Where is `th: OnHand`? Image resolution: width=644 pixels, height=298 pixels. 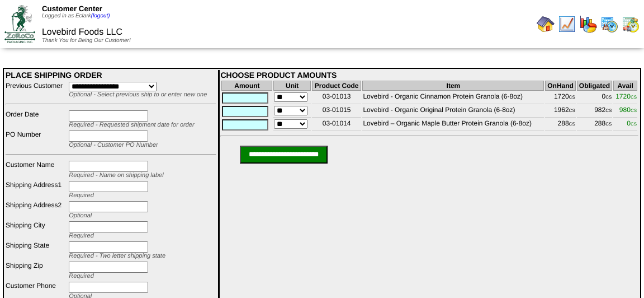
th: OnHand is located at coordinates (560, 85).